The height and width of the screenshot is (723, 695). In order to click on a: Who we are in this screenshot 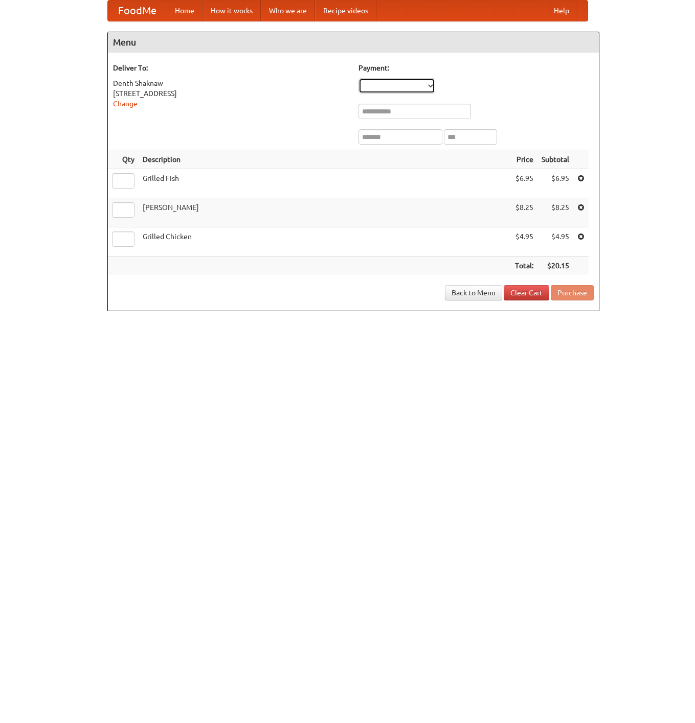, I will do `click(288, 11)`.